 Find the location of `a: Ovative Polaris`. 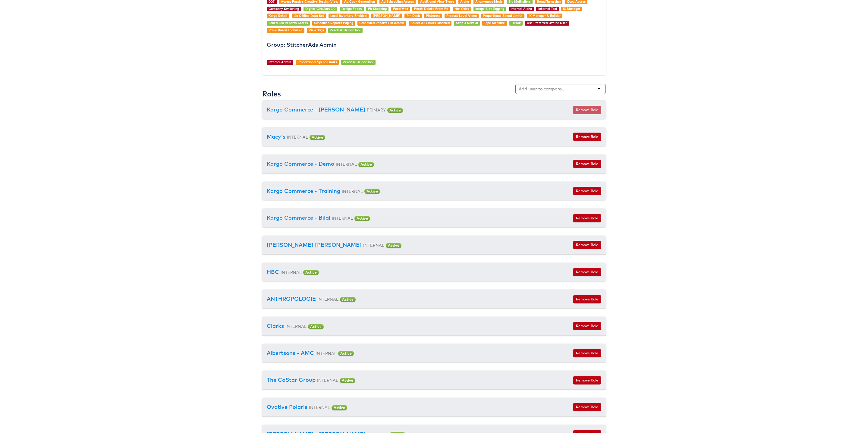

a: Ovative Polaris is located at coordinates (287, 407).